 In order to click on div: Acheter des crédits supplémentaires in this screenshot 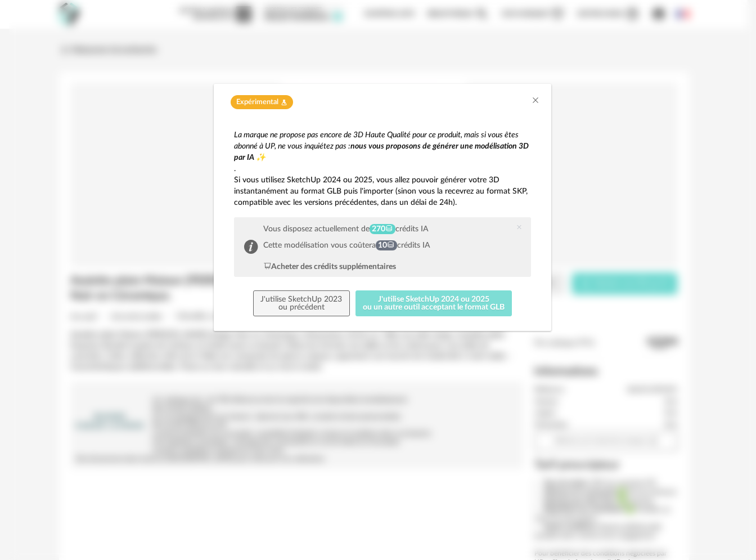, I will do `click(330, 267)`.